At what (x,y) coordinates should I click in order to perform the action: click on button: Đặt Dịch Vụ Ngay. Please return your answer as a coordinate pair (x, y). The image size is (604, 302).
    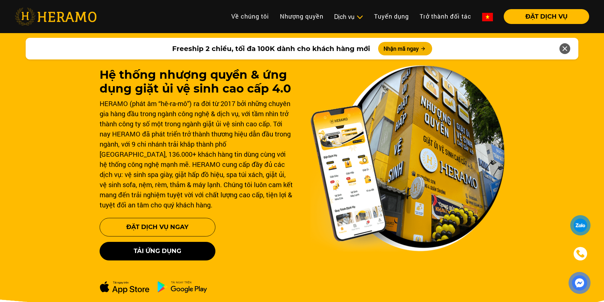
    Looking at the image, I should click on (157, 227).